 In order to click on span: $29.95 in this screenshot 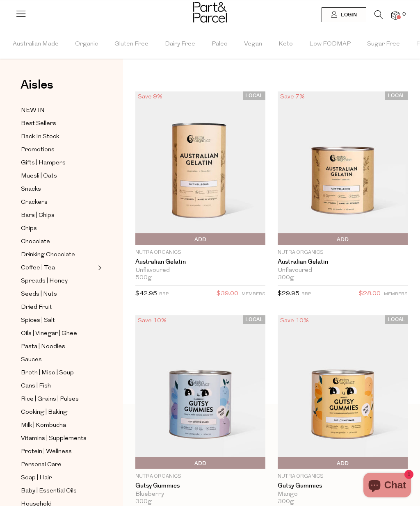, I will do `click(289, 294)`.